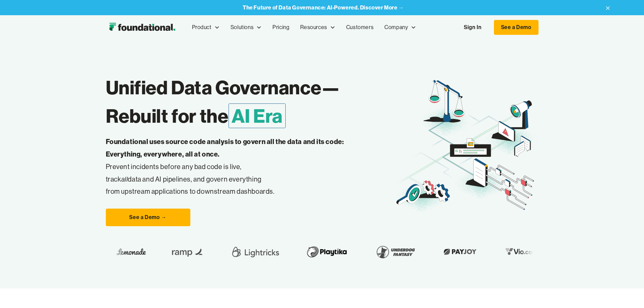 The image size is (644, 308). What do you see at coordinates (131, 251) in the screenshot?
I see `img: Lemonade` at bounding box center [131, 251].